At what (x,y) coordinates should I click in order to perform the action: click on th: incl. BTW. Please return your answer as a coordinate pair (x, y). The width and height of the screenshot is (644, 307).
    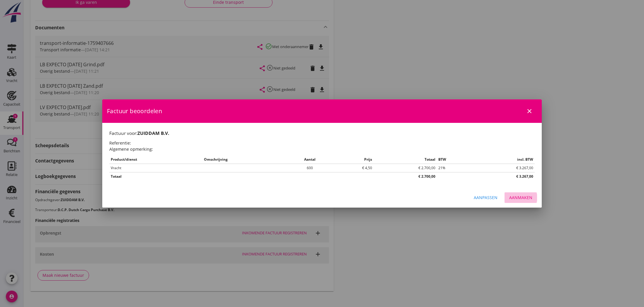
    Looking at the image, I should click on (503, 160).